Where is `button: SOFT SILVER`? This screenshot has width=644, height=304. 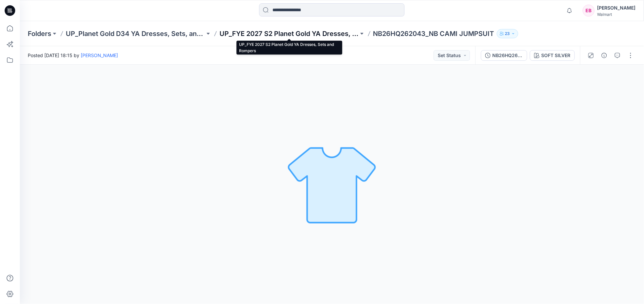 button: SOFT SILVER is located at coordinates (552, 55).